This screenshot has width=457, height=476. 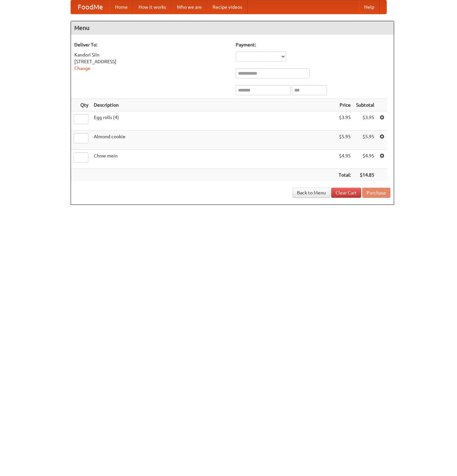 What do you see at coordinates (370, 7) in the screenshot?
I see `a: Help` at bounding box center [370, 7].